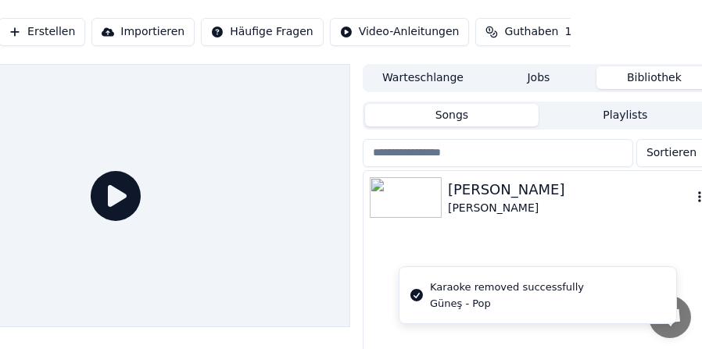 Image resolution: width=702 pixels, height=349 pixels. Describe the element at coordinates (423, 77) in the screenshot. I see `button: Warteschlange` at that location.